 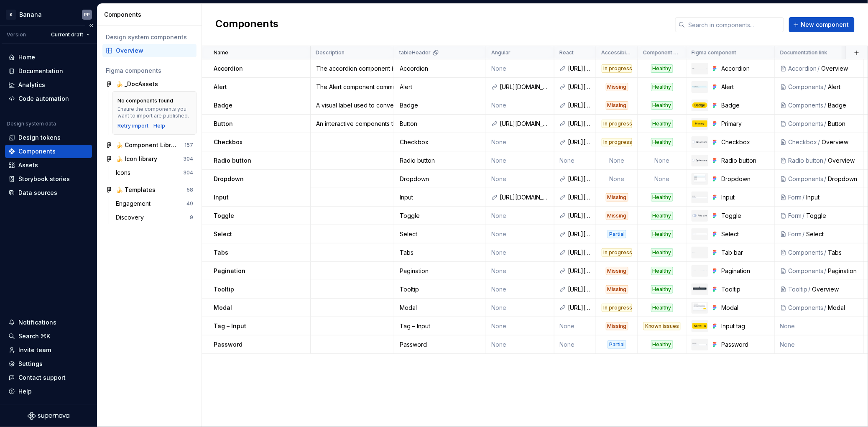 What do you see at coordinates (134, 204) in the screenshot?
I see `div: Engagement` at bounding box center [134, 204].